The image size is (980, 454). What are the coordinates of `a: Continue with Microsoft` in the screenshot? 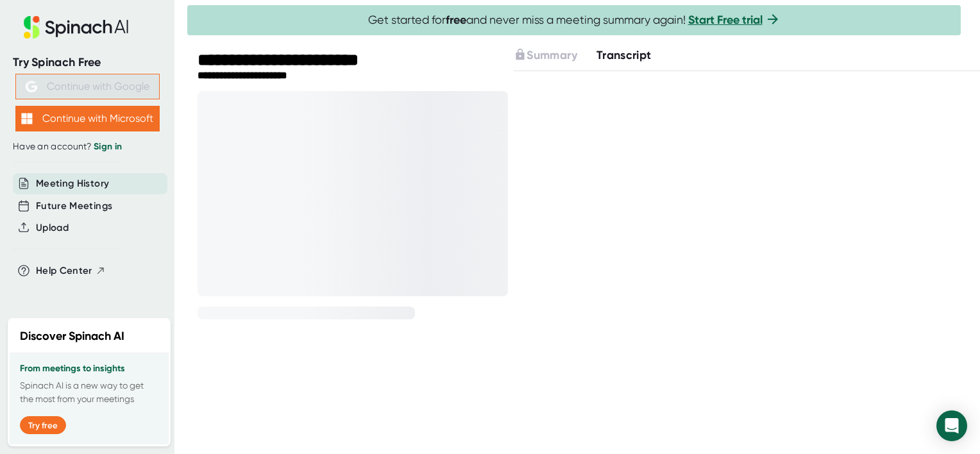 It's located at (88, 119).